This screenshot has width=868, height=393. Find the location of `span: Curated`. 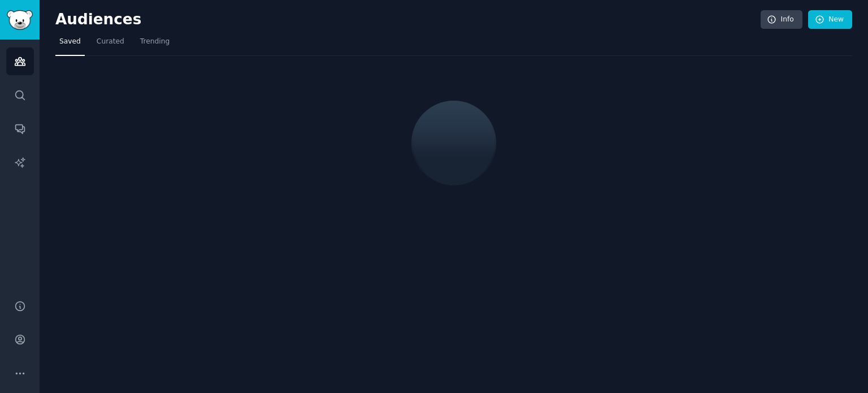

span: Curated is located at coordinates (110, 42).